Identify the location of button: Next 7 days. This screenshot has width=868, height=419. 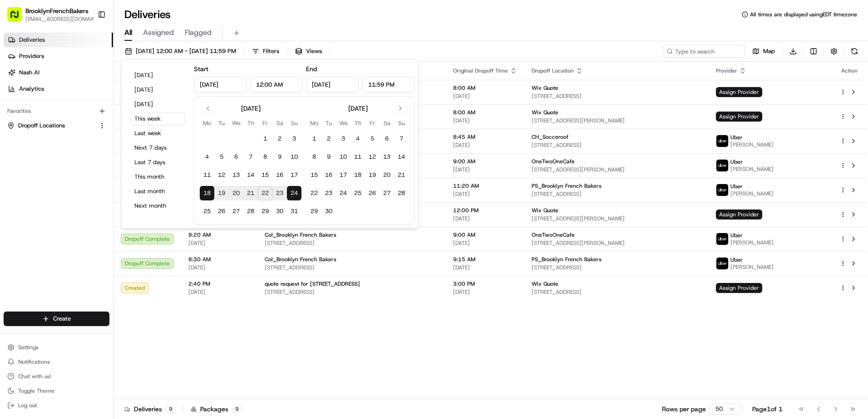
(158, 148).